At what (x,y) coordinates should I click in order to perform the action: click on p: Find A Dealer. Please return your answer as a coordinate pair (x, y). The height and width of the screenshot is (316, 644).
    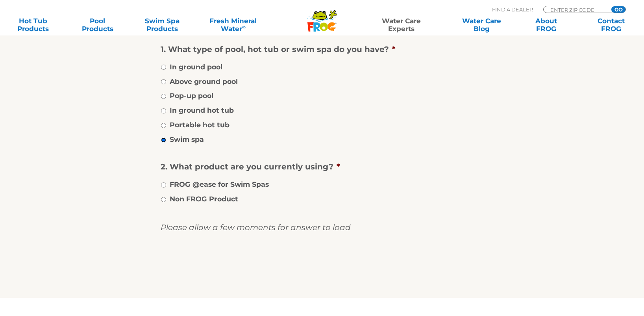
    Looking at the image, I should click on (513, 10).